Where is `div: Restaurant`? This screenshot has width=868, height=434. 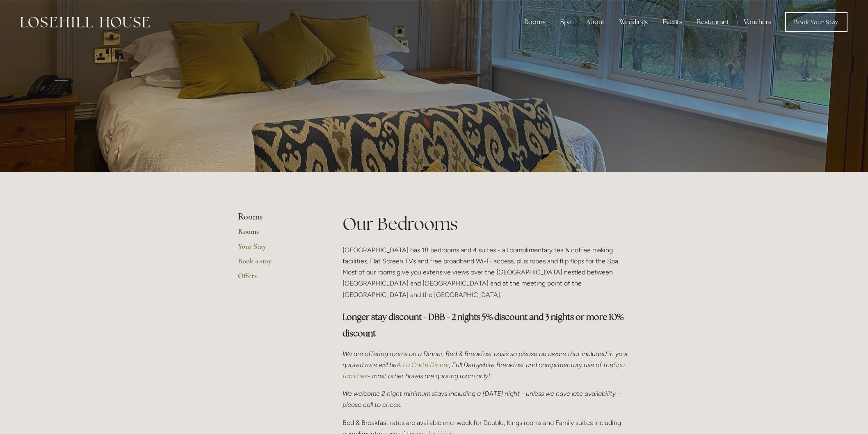
div: Restaurant is located at coordinates (713, 22).